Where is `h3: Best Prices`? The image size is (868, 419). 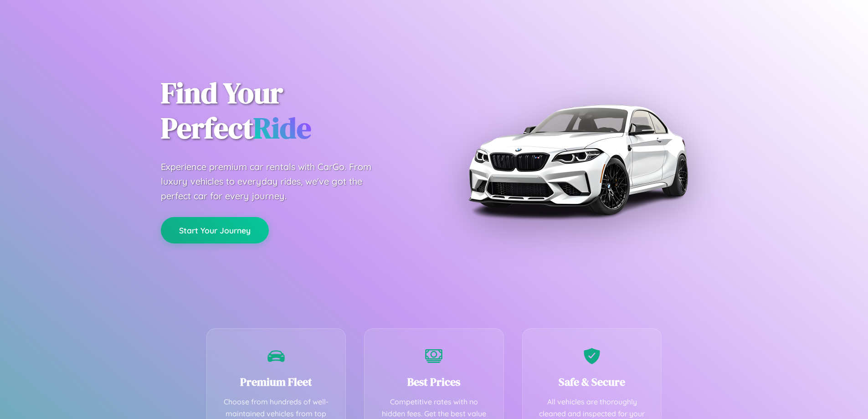
h3: Best Prices is located at coordinates (434, 381).